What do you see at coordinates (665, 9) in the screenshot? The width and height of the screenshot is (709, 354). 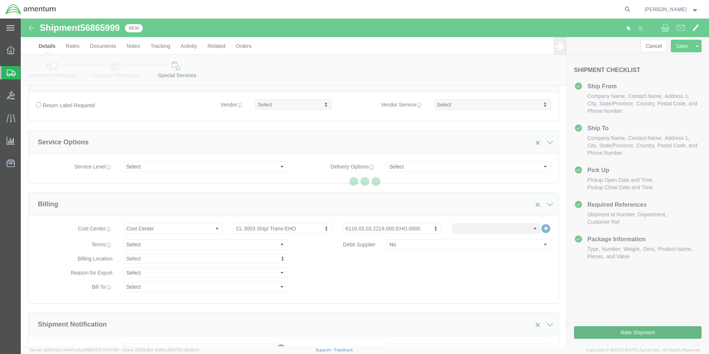 I see `span: Juan Trevino` at bounding box center [665, 9].